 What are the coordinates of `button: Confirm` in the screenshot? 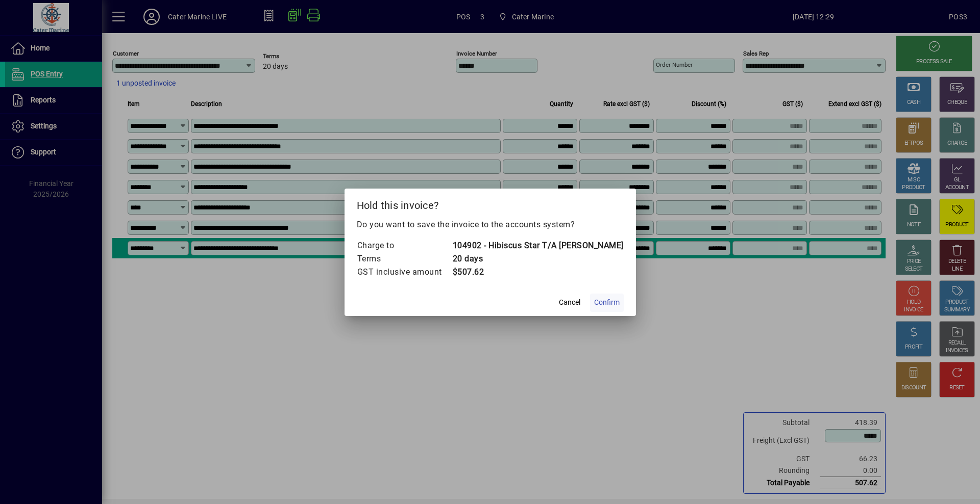 It's located at (607, 303).